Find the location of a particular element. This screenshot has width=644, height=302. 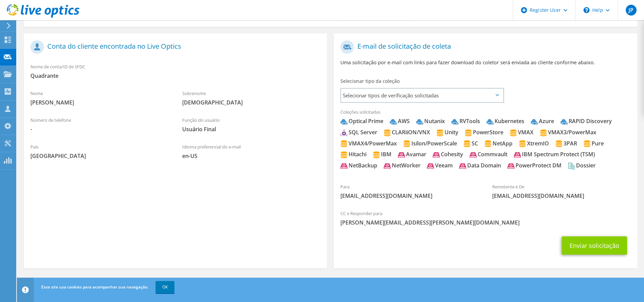

div: Kubernetes is located at coordinates (506, 121).